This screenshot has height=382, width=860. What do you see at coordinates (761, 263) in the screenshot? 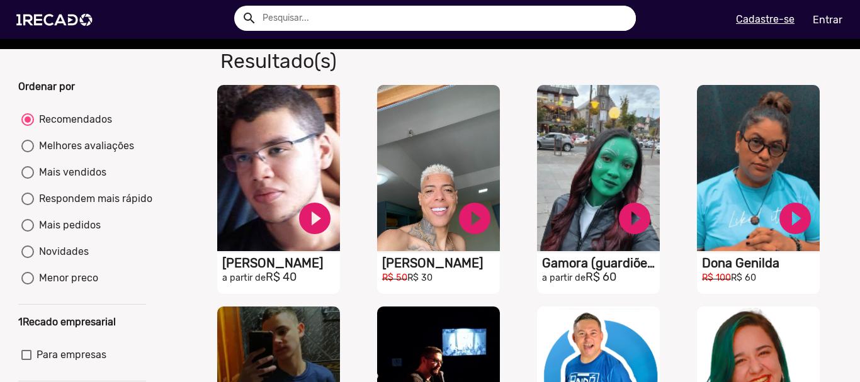
I see `h1: Dona Genilda` at bounding box center [761, 263].